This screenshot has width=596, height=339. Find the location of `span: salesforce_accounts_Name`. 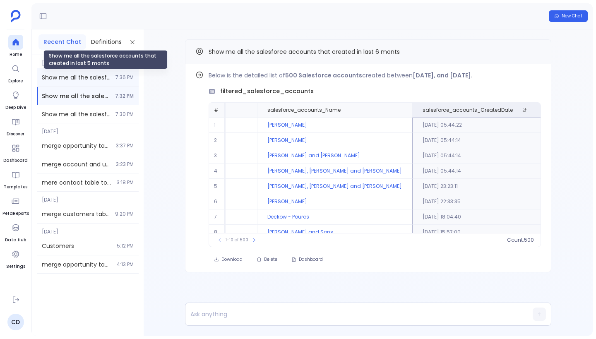

span: salesforce_accounts_Name is located at coordinates (304, 110).